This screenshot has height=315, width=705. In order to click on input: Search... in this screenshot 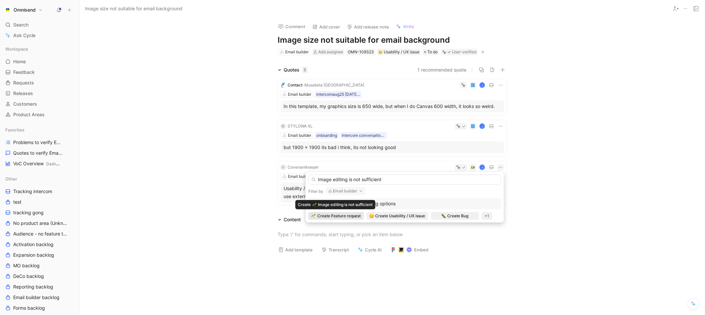, I will do `click(405, 179)`.